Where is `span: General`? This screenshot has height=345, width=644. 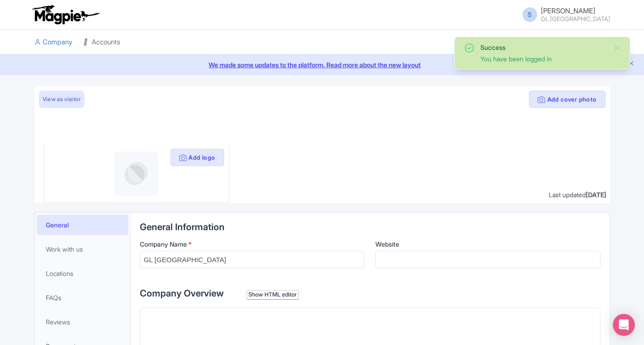 span: General is located at coordinates (57, 225).